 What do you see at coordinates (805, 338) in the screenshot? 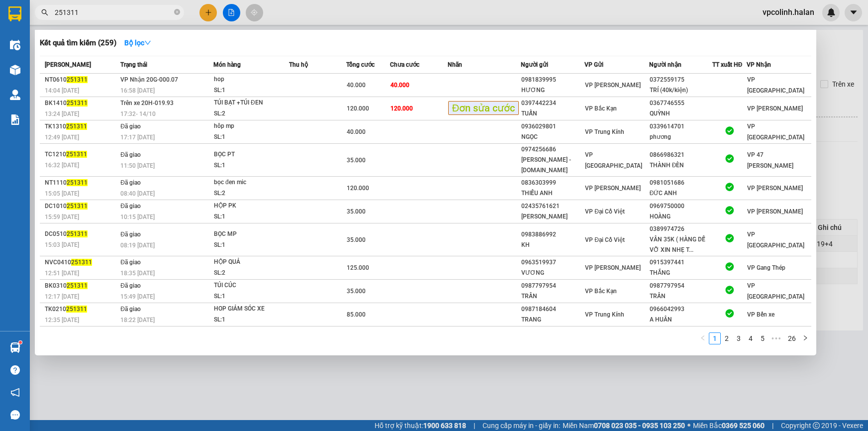
I see `li: Next Page` at bounding box center [805, 338].